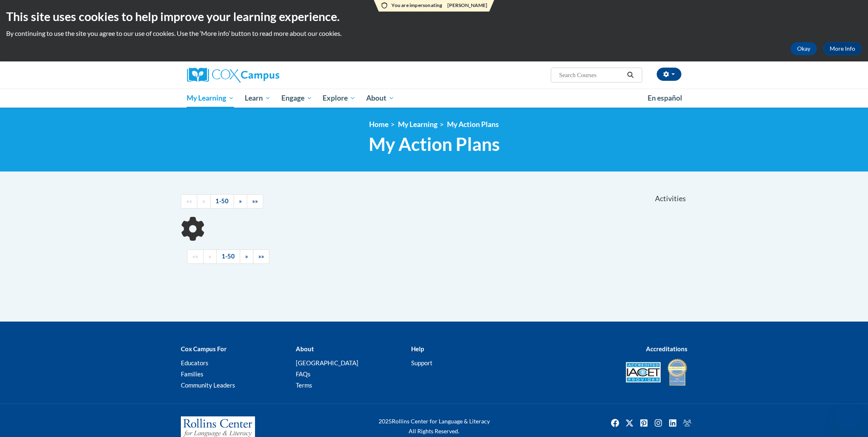  I want to click on a: Explore, so click(339, 98).